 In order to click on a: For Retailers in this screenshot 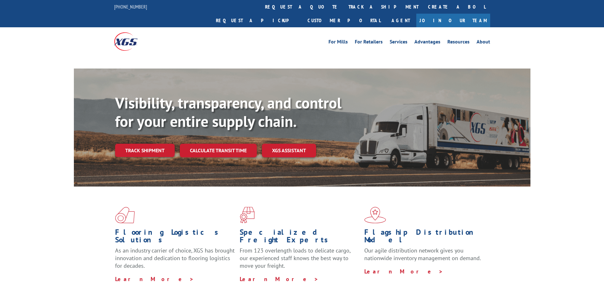, I will do `click(369, 43)`.